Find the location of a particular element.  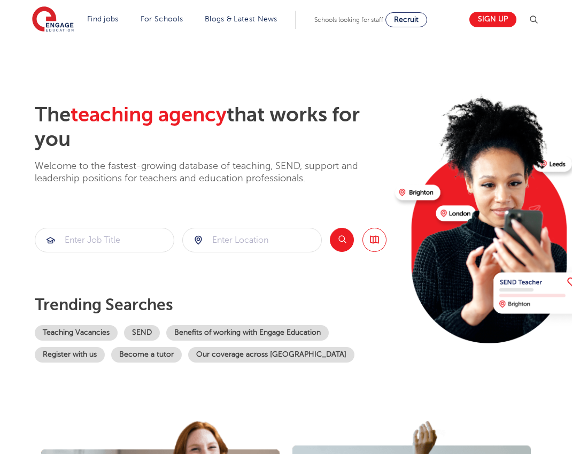

img: Engage Education is located at coordinates (53, 20).